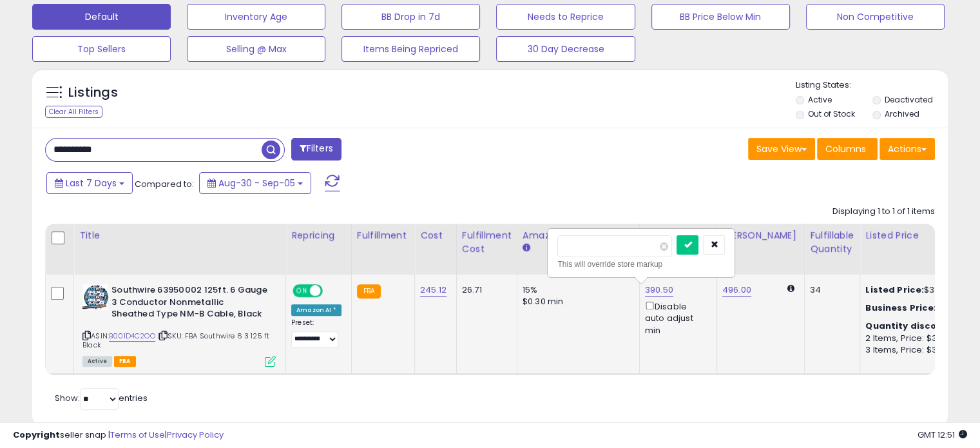 The image size is (980, 448). Describe the element at coordinates (91, 183) in the screenshot. I see `span: Last 7 Days` at that location.